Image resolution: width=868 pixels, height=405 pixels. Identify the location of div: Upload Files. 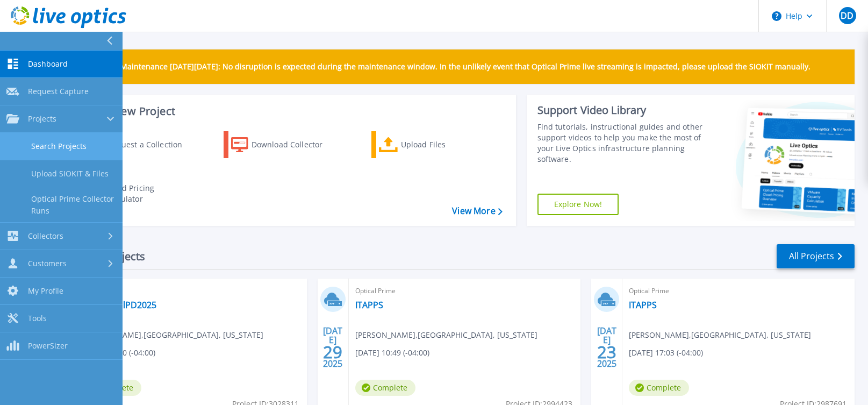
(444, 144).